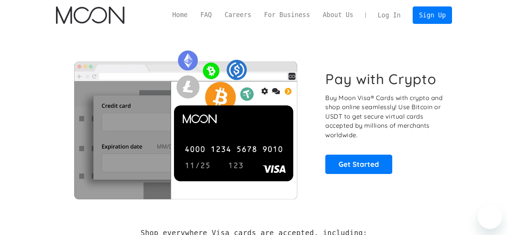  Describe the element at coordinates (90, 15) in the screenshot. I see `img: Moon Logo` at that location.